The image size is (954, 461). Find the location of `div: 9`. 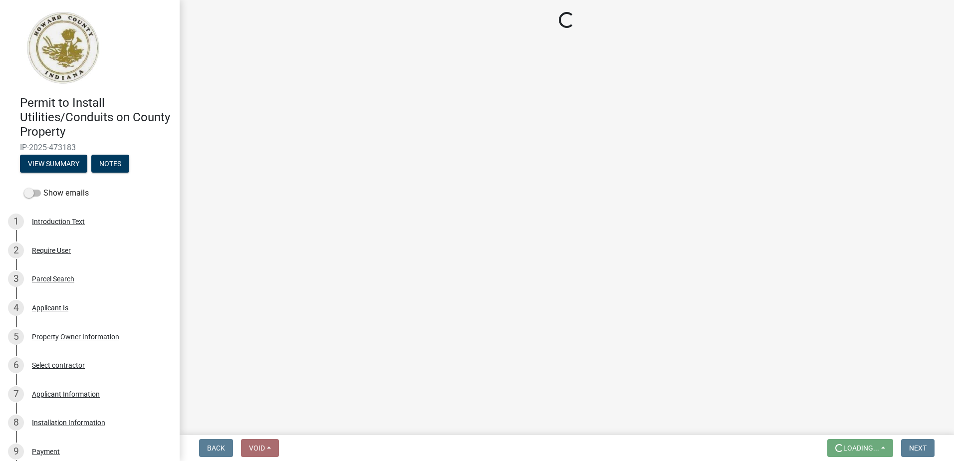

div: 9 is located at coordinates (16, 452).